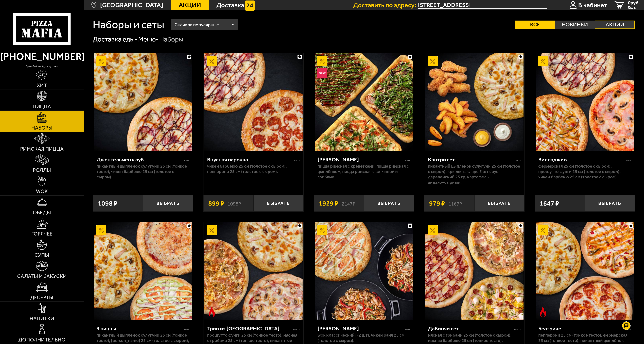  Describe the element at coordinates (42, 212) in the screenshot. I see `span: Обеды` at that location.